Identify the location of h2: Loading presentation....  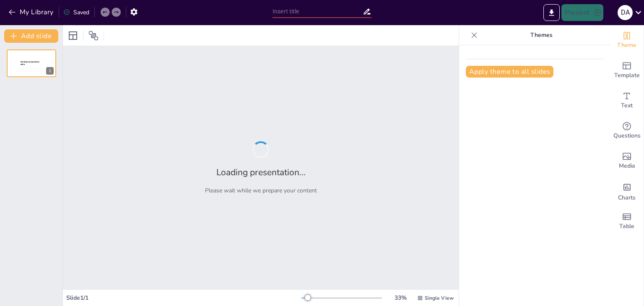
(261, 172).